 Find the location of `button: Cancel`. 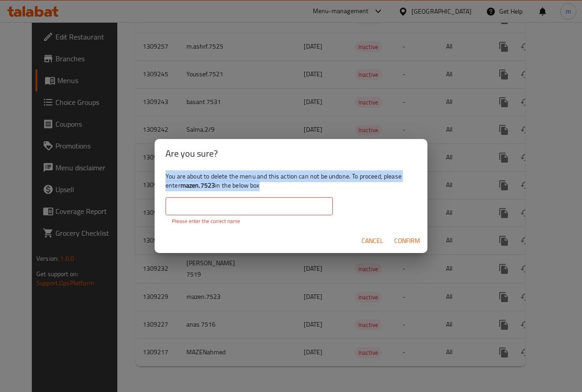

button: Cancel is located at coordinates (372, 241).